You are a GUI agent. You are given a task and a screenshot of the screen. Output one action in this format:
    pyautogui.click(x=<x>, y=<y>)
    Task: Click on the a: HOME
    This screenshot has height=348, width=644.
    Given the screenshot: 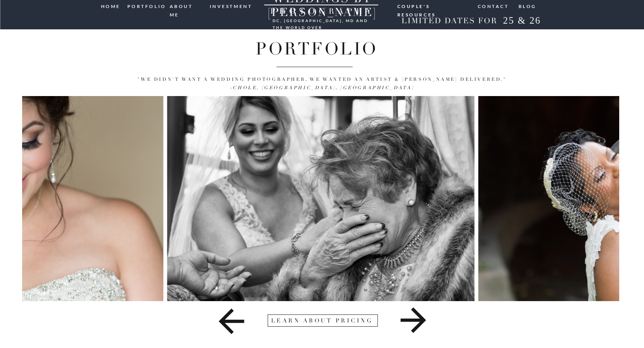 What is the action you would take?
    pyautogui.click(x=111, y=6)
    